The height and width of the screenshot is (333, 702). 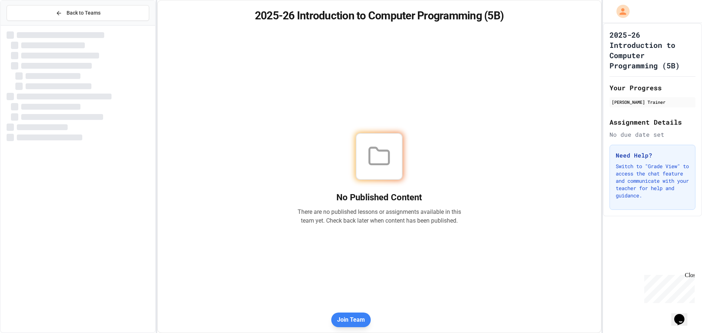 I want to click on h2: Your Progress, so click(x=652, y=88).